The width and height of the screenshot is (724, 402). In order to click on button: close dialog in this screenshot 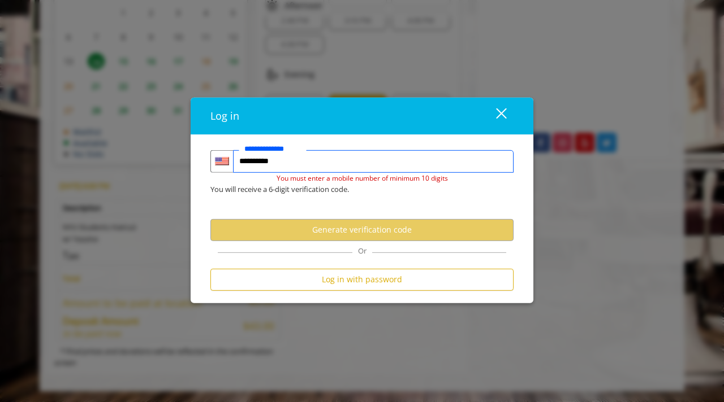, I will do `click(494, 115)`.